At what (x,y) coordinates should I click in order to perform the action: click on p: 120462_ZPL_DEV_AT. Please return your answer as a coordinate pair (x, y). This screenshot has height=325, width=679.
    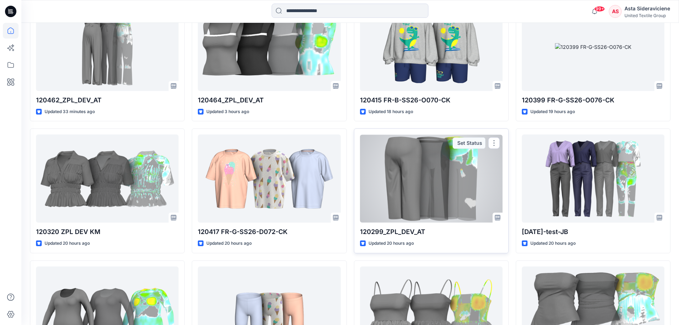
    Looking at the image, I should click on (107, 100).